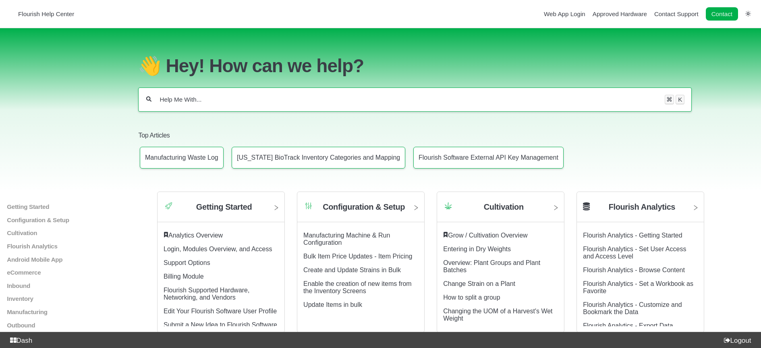  I want to click on a: Inventory, so click(69, 298).